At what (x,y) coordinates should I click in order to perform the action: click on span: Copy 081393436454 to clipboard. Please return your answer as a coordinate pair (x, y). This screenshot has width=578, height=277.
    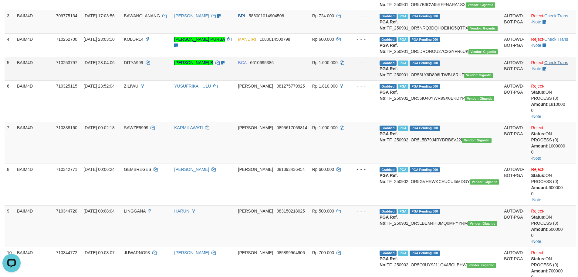
    Looking at the image, I should click on (291, 169).